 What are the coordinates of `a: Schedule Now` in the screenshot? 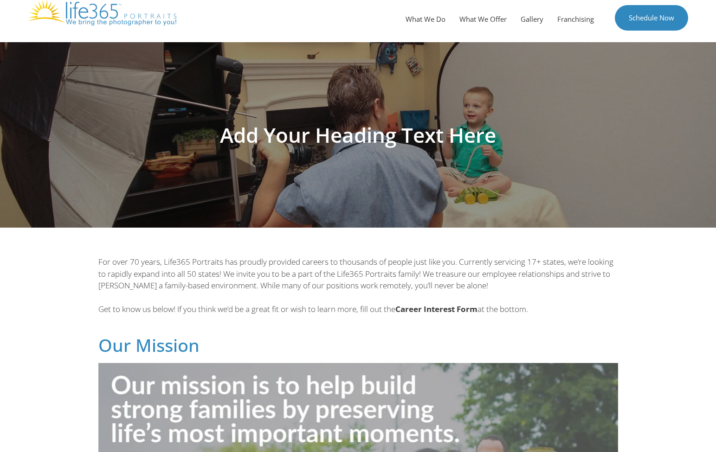 It's located at (651, 18).